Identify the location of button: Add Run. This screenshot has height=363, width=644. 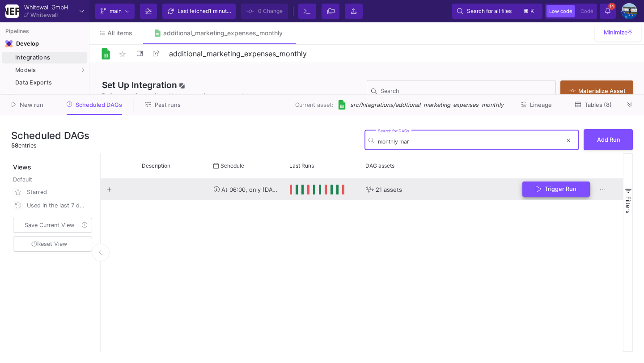
(609, 139).